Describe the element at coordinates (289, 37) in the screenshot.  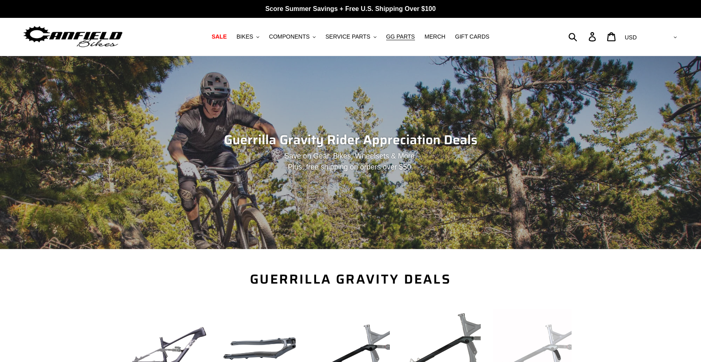
I see `span: COMPONENTS` at that location.